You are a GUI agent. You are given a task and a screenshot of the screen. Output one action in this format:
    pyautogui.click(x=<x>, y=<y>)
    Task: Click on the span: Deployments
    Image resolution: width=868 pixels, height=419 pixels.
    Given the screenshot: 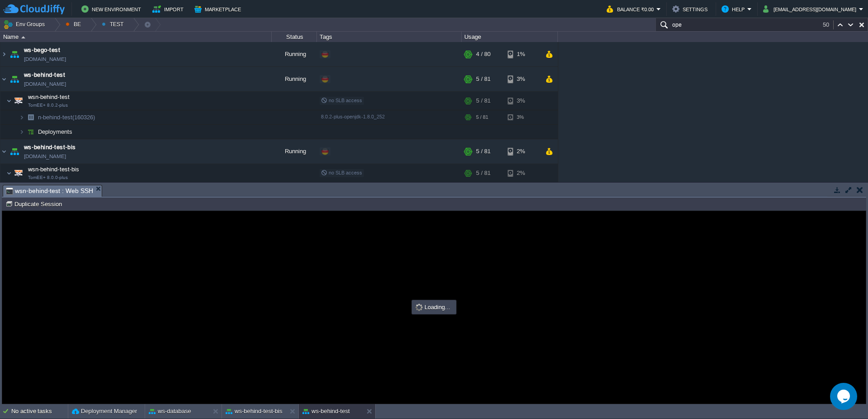 What is the action you would take?
    pyautogui.click(x=55, y=131)
    